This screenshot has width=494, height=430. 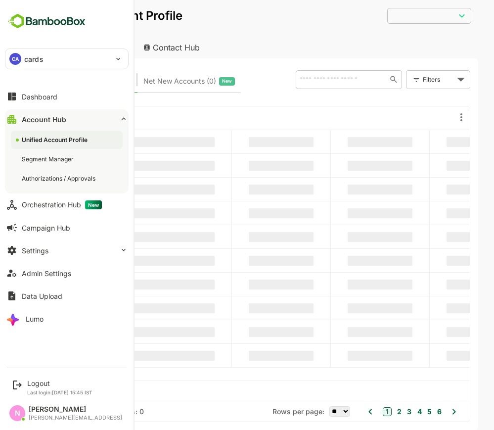 I want to click on div: Authorizations / Approvals, so click(x=59, y=178).